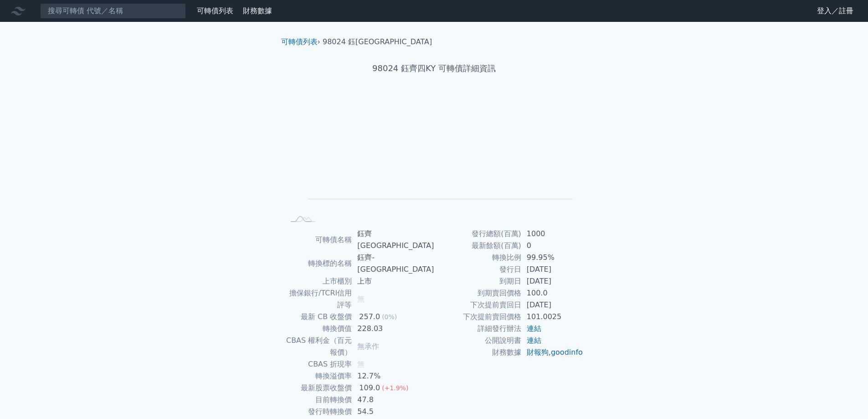  Describe the element at coordinates (393, 328) in the screenshot. I see `td: 228.03` at that location.